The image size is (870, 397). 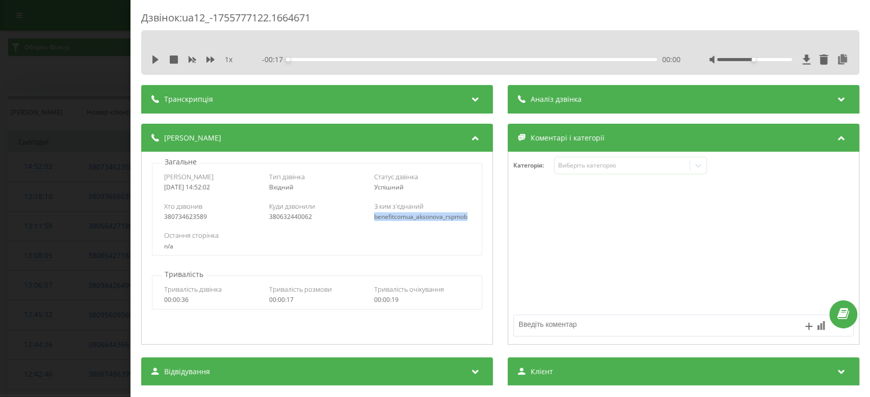 What do you see at coordinates (189, 99) in the screenshot?
I see `span: Транскрипція` at bounding box center [189, 99].